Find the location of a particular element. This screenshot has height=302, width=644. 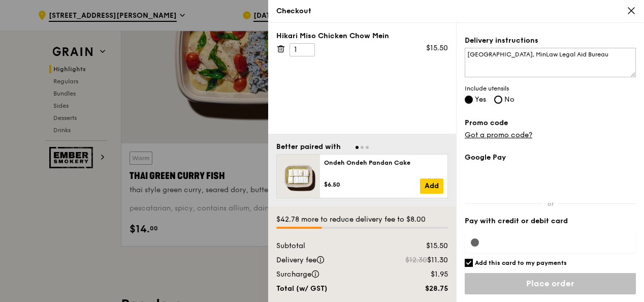

input: Yes is located at coordinates (469, 100).